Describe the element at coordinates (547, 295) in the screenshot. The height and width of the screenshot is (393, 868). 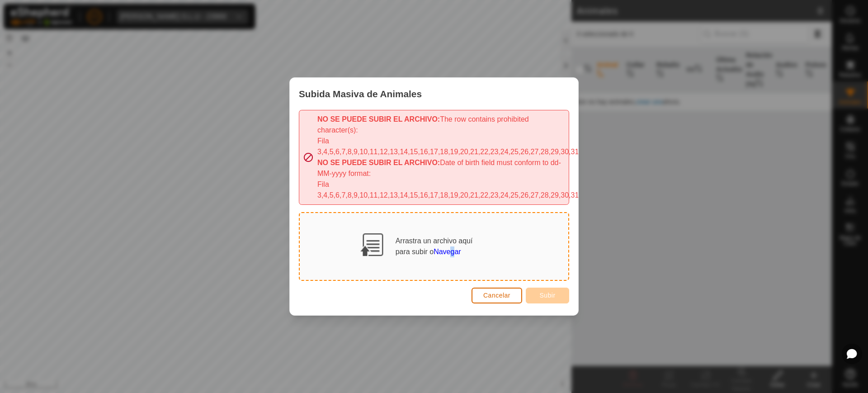
I see `span: Subir` at that location.